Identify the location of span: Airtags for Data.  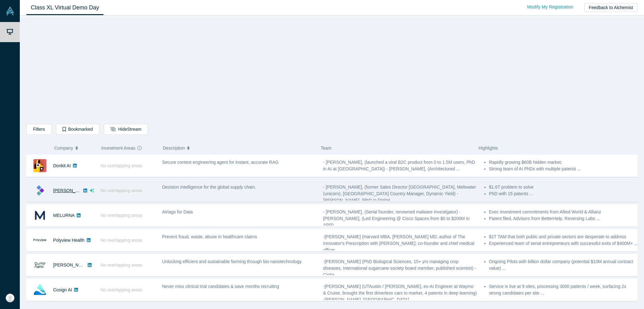
(177, 212).